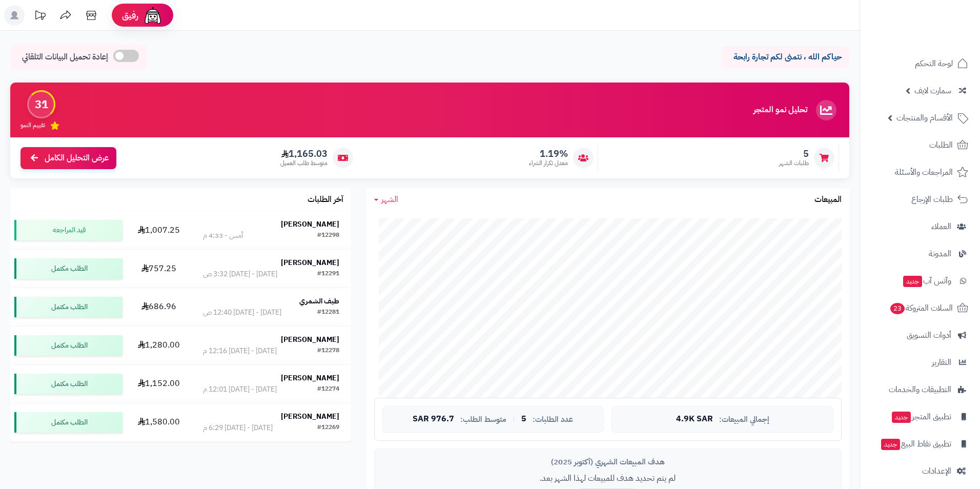 This screenshot has height=489, width=980. I want to click on span: متوسط طلب العميل, so click(304, 163).